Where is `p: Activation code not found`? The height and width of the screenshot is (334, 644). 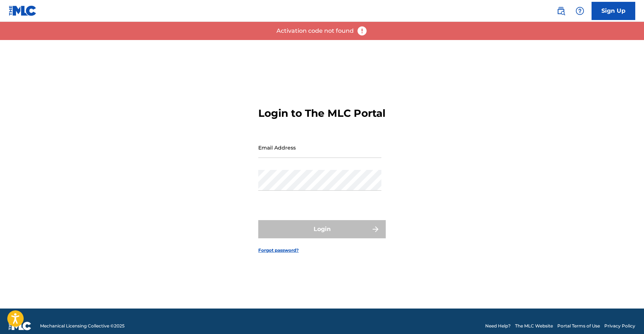 p: Activation code not found is located at coordinates (315, 31).